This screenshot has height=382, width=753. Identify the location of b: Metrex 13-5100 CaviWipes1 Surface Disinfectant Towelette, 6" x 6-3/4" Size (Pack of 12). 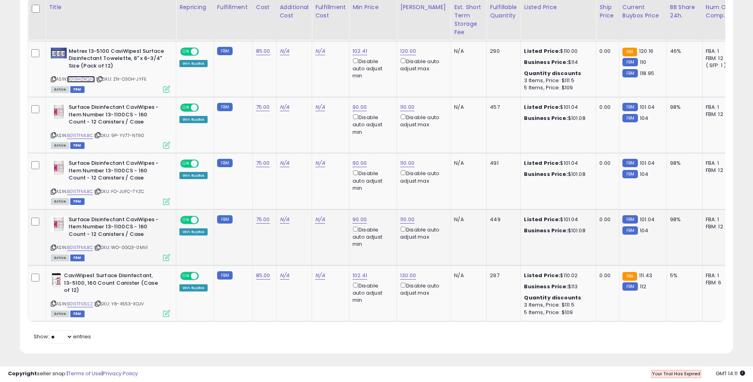
(117, 60).